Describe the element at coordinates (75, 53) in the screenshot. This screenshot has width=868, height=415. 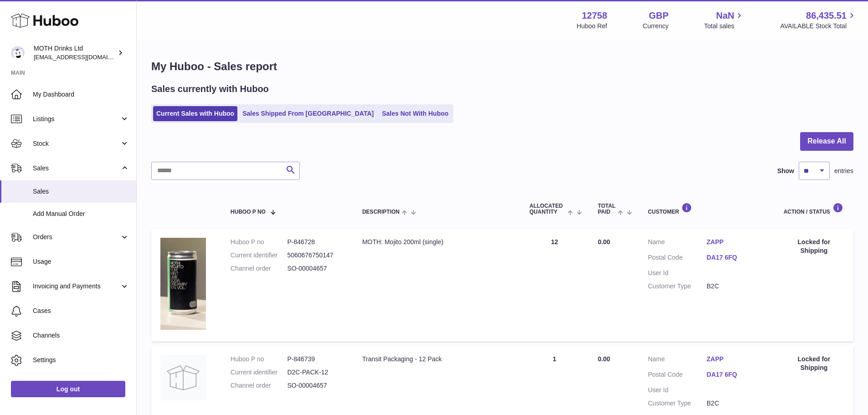
I see `div: MOTH Drinks Ltd` at that location.